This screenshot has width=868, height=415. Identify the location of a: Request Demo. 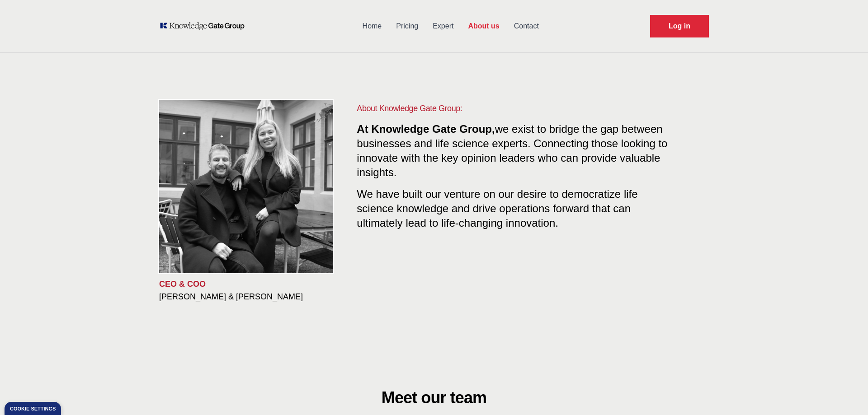
(680, 26).